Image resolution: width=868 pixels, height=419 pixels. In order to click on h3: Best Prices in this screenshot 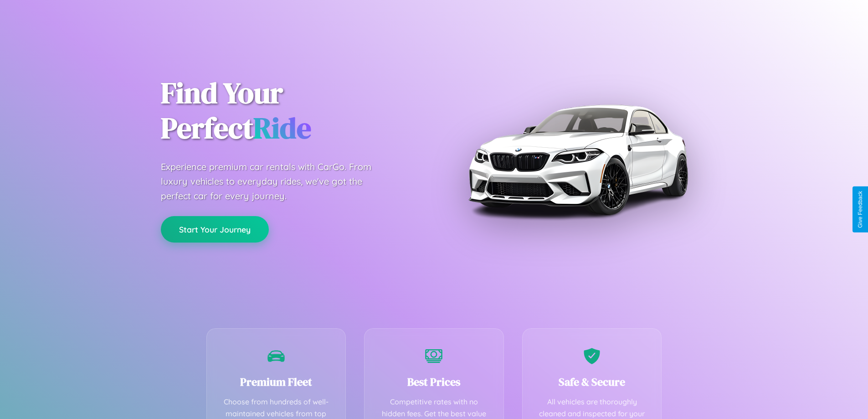, I will do `click(434, 382)`.